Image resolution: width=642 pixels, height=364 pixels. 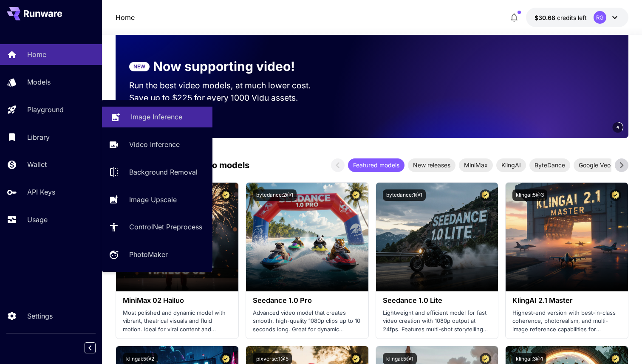 What do you see at coordinates (567, 300) in the screenshot?
I see `h3: KlingAI 2.1 Master` at bounding box center [567, 300].